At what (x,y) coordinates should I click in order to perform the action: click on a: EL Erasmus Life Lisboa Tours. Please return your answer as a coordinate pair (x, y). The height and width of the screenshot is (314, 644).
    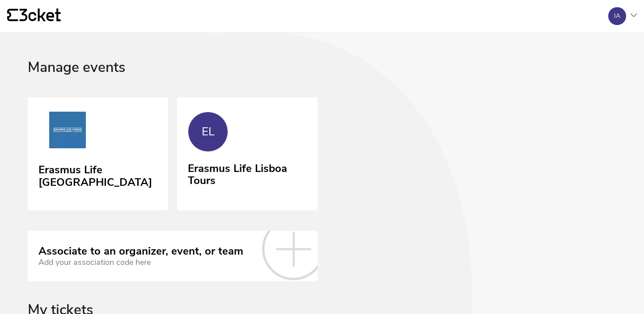
    Looking at the image, I should click on (247, 153).